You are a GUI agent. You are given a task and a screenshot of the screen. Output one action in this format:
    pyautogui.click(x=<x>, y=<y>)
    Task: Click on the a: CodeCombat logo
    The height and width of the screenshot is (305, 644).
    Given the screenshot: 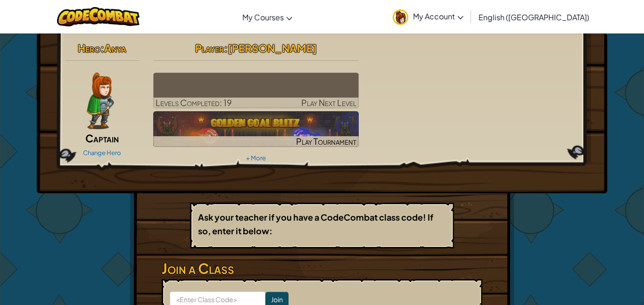 What is the action you would take?
    pyautogui.click(x=98, y=16)
    